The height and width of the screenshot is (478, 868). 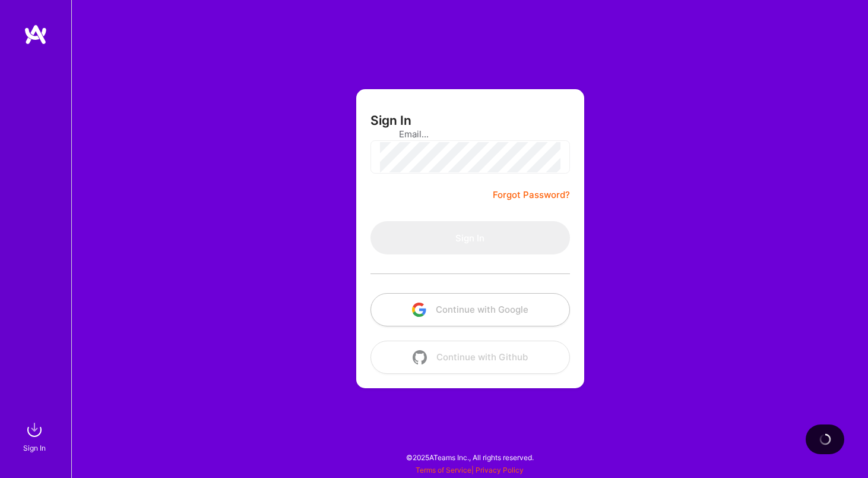 What do you see at coordinates (34, 430) in the screenshot?
I see `img: sign in` at bounding box center [34, 430].